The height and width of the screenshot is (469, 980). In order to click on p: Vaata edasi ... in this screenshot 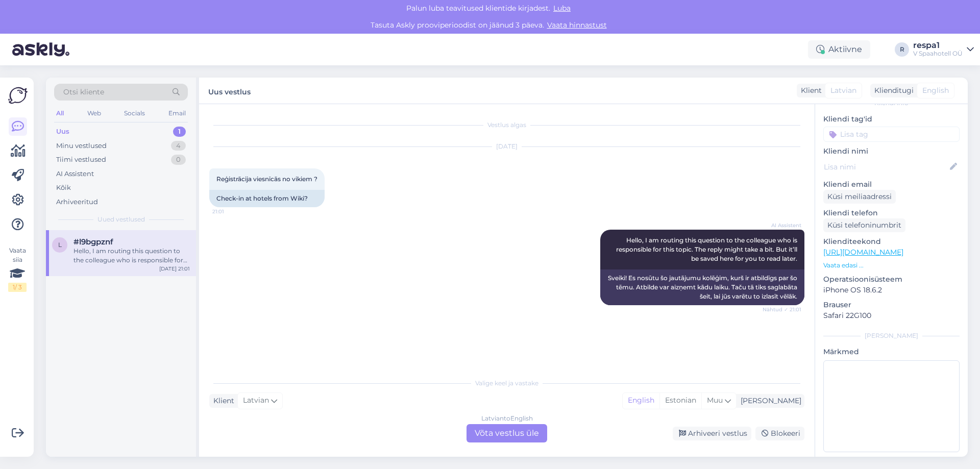, I will do `click(891, 265)`.